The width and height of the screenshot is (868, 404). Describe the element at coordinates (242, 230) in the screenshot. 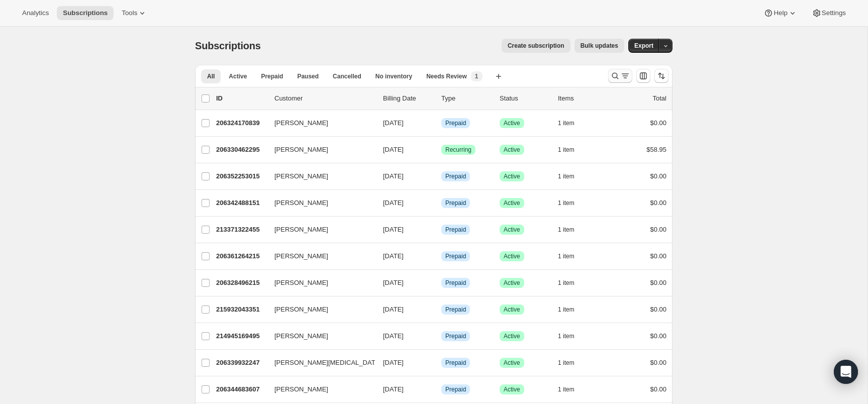

I see `p: 213371322455` at that location.